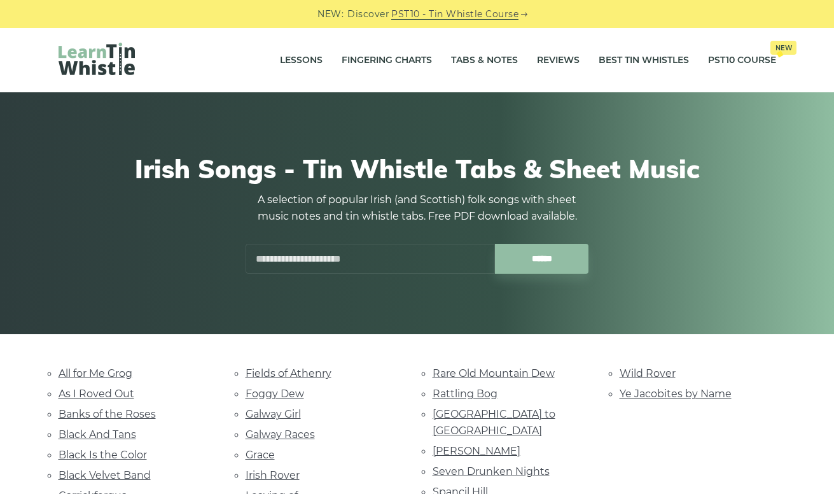 This screenshot has width=834, height=494. What do you see at coordinates (104, 475) in the screenshot?
I see `a: Black Velvet Band` at bounding box center [104, 475].